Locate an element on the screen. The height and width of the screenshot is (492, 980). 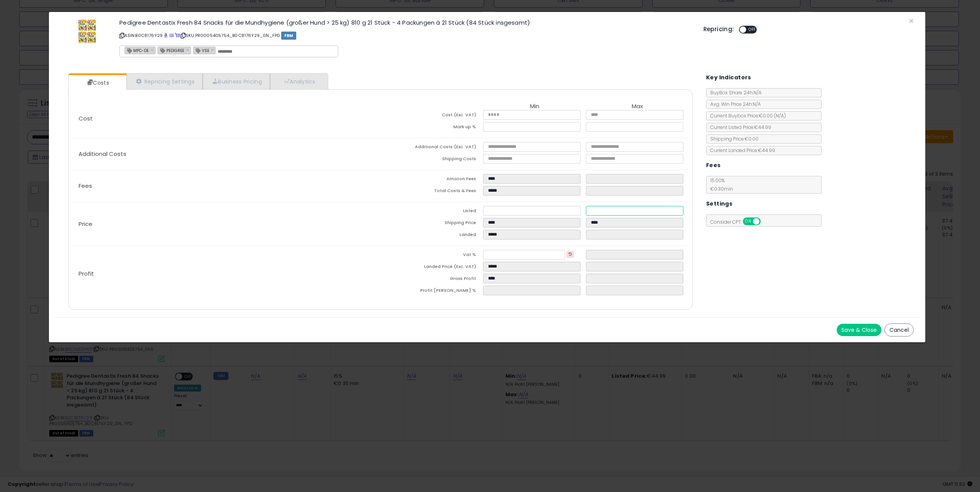
a: Costs is located at coordinates (97, 83).